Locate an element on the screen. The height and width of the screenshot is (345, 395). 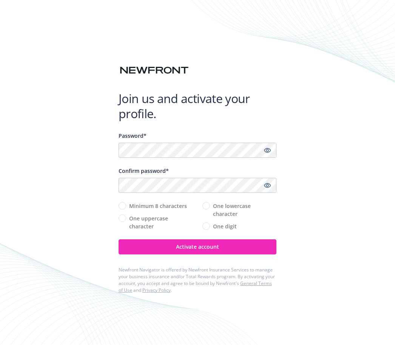
h1: Join us and activate your profile. is located at coordinates (197, 106).